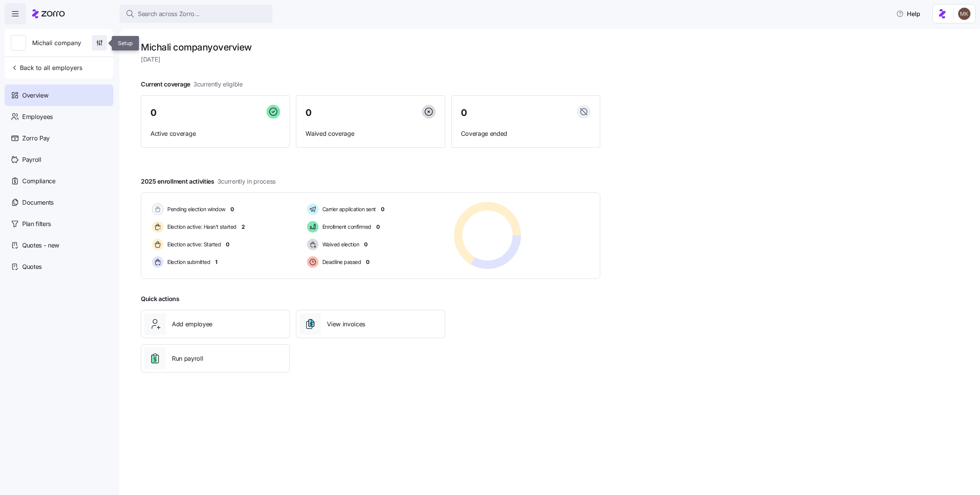 The height and width of the screenshot is (495, 980). I want to click on span: Carrier application sent, so click(348, 209).